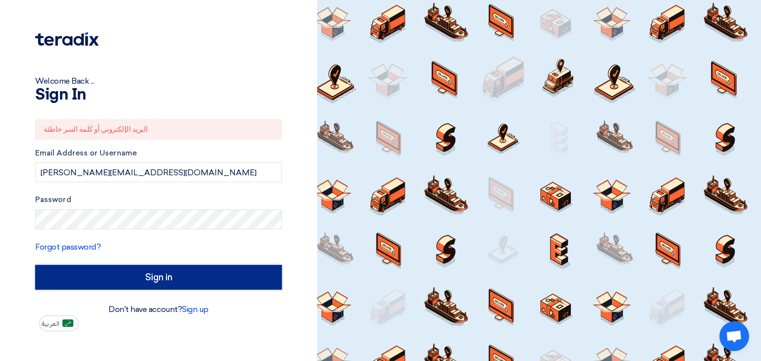  What do you see at coordinates (159, 172) in the screenshot?
I see `input: Enter your business email or username` at bounding box center [159, 172].